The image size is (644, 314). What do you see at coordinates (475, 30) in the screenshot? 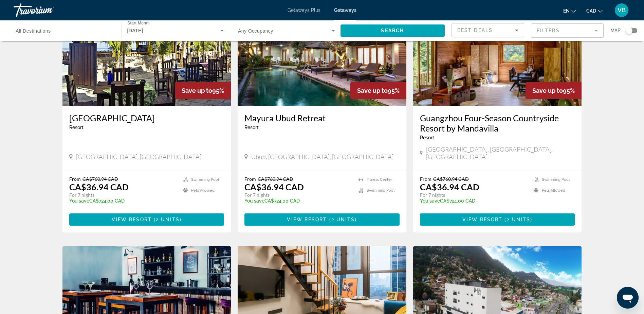
I see `span: Best Deals` at bounding box center [475, 30].